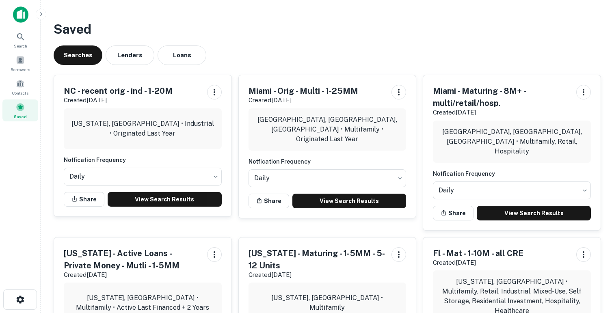 This screenshot has width=614, height=313. I want to click on h5: Miami - Maturing - 8M+ - multi/retail/hosp., so click(501, 97).